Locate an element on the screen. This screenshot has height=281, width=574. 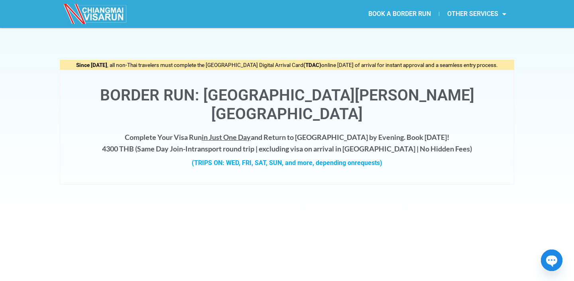
span: requests) is located at coordinates (368, 163).